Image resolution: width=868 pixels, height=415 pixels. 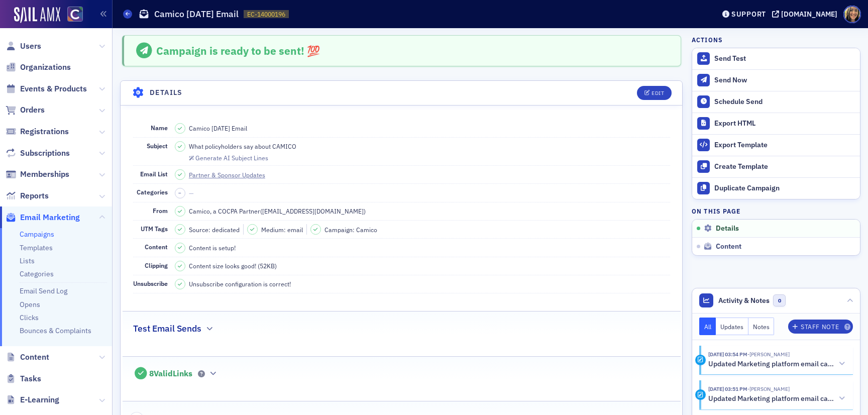 I want to click on button: All, so click(x=708, y=326).